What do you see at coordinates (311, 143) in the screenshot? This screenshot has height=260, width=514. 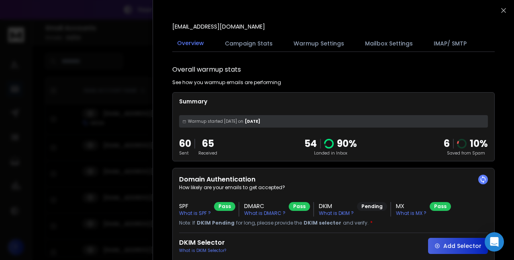 I see `p: 54` at bounding box center [311, 143].